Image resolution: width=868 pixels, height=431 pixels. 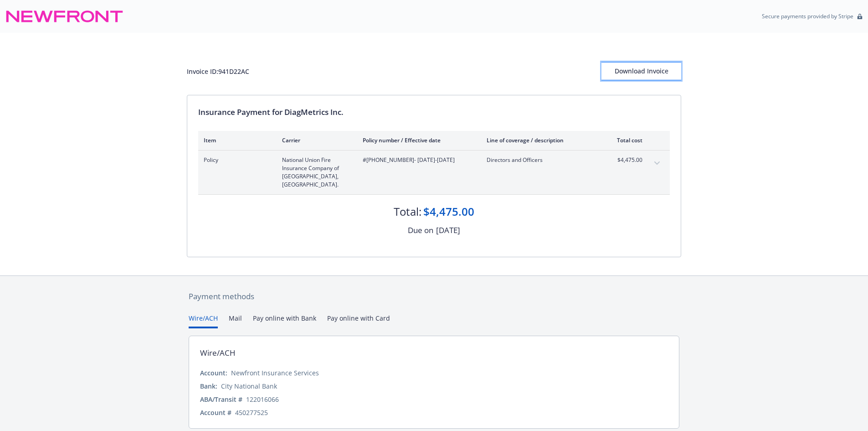 What do you see at coordinates (625, 140) in the screenshot?
I see `div: Total cost` at bounding box center [625, 140].